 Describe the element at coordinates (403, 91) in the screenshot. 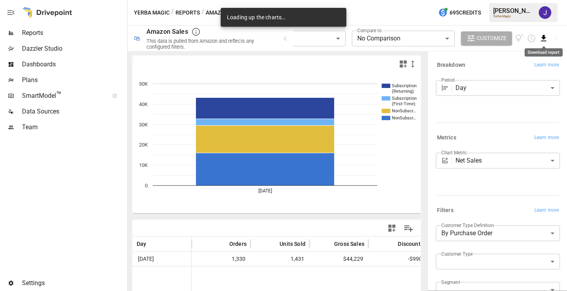

I see `text: (Returning)` at that location.